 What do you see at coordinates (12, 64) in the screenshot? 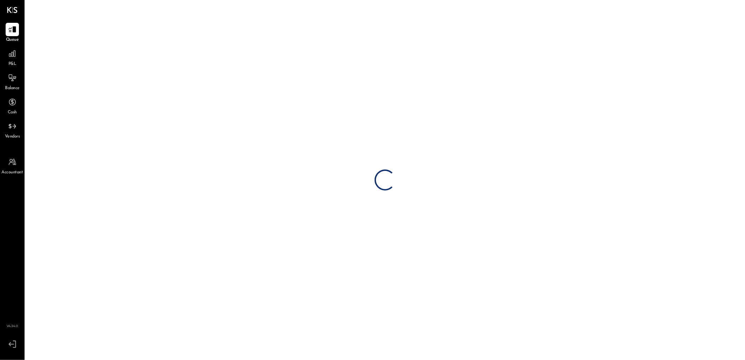
I see `span: P&L` at bounding box center [12, 64].